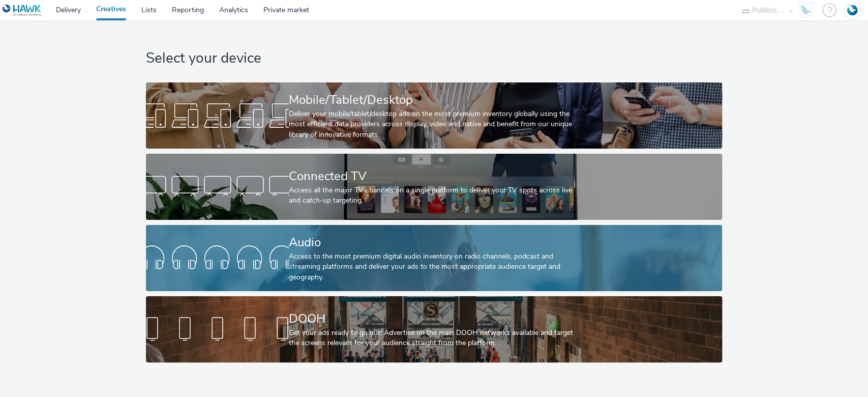 The width and height of the screenshot is (868, 397). What do you see at coordinates (432, 176) in the screenshot?
I see `div: Connected TV` at bounding box center [432, 176].